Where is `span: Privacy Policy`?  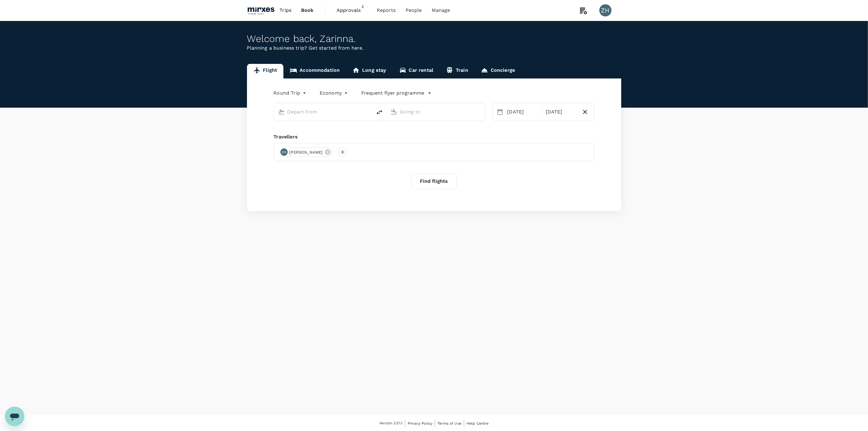
span: Privacy Policy is located at coordinates (420, 423).